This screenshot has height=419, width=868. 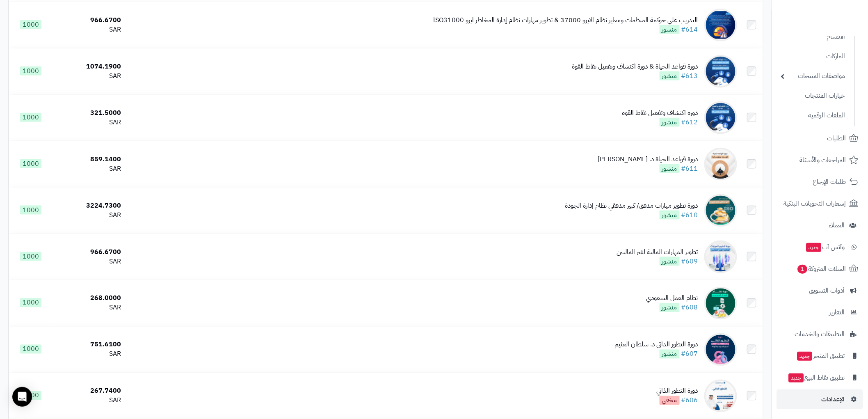 What do you see at coordinates (836, 225) in the screenshot?
I see `span: العملاء` at bounding box center [836, 225].